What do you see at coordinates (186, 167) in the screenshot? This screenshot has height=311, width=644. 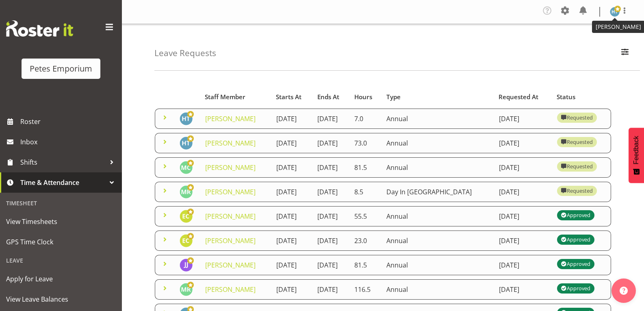 I see `img: melissa-cowen2635.jpg` at bounding box center [186, 167].